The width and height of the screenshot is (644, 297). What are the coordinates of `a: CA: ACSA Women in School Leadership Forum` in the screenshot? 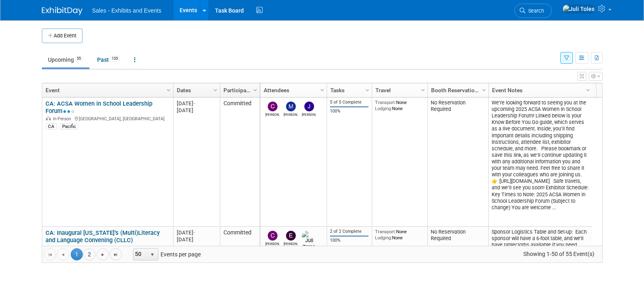 It's located at (99, 107).